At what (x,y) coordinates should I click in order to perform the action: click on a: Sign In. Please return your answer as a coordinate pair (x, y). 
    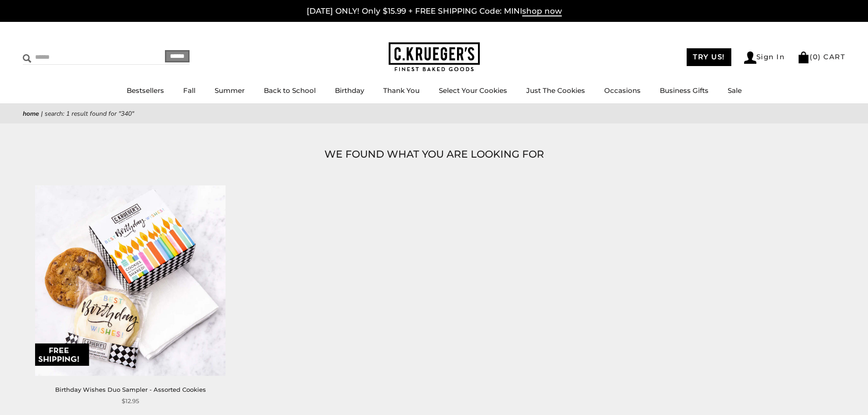
    Looking at the image, I should click on (764, 57).